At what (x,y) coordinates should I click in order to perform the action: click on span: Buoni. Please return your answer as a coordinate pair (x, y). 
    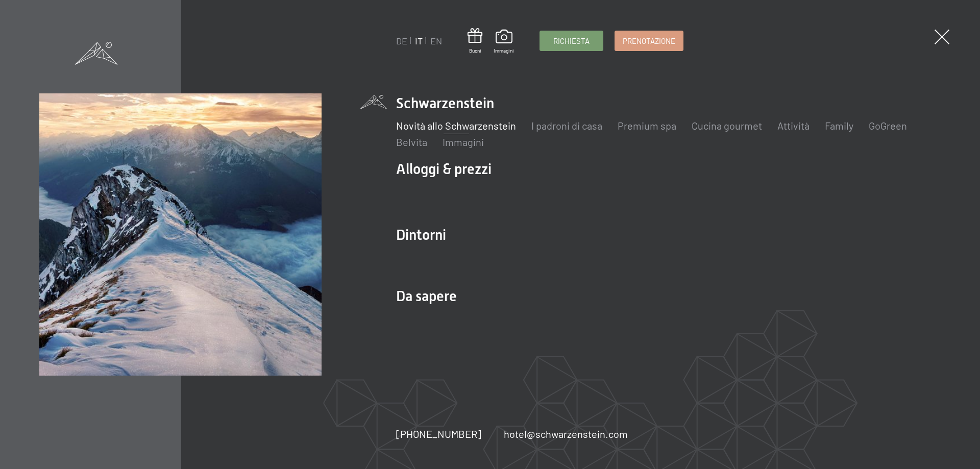
    Looking at the image, I should click on (474, 50).